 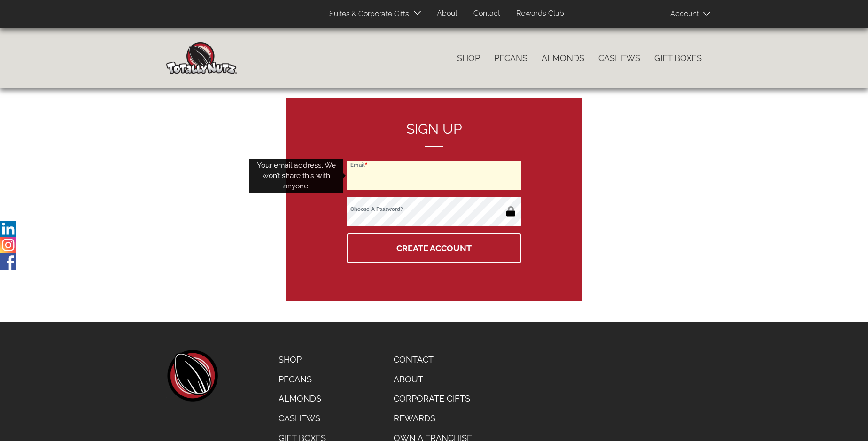 I want to click on div: Your email address. We won’t share this with anyone., so click(x=297, y=176).